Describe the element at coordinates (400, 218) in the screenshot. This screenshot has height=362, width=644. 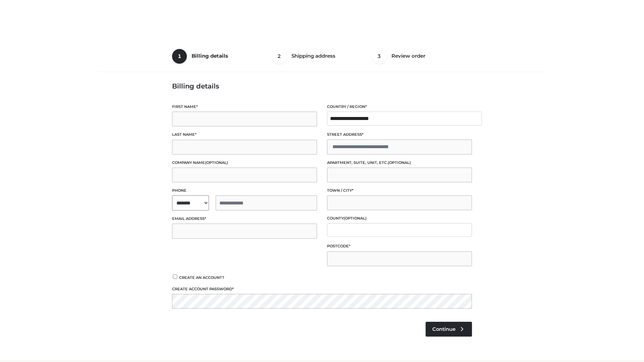
I see `label: County` at that location.